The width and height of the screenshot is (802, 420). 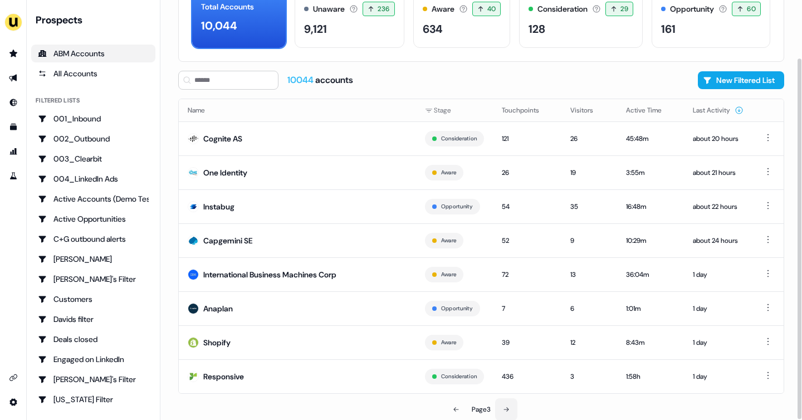 I want to click on div: Cognite AS, so click(x=223, y=139).